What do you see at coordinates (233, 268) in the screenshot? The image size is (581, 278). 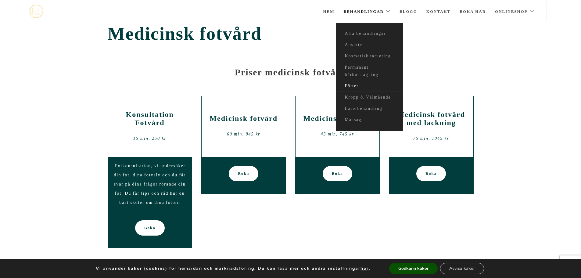 I see `p: Vi använder kakor (cookies) för hemsidan och marknadsföring. Du kan läsa mer och ändra inställnin...` at bounding box center [233, 268].